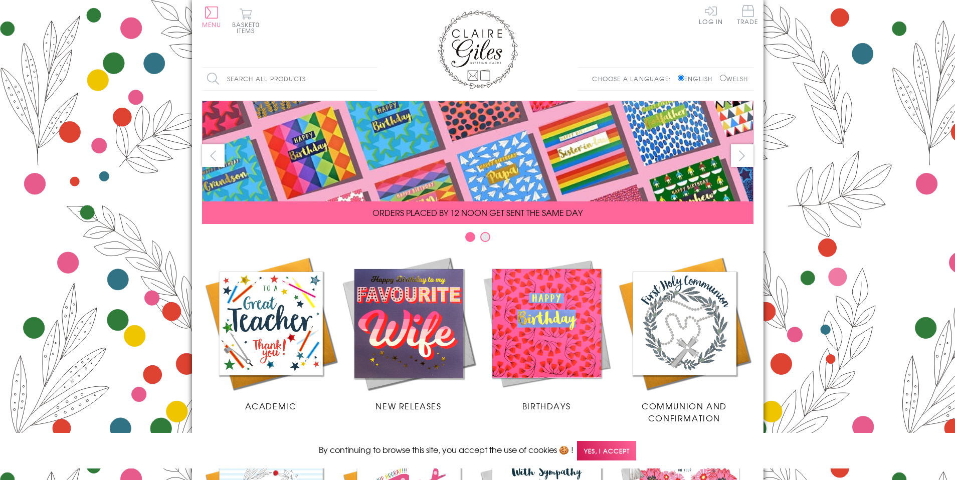 The image size is (955, 480). What do you see at coordinates (697, 79) in the screenshot?
I see `label: English` at bounding box center [697, 79].